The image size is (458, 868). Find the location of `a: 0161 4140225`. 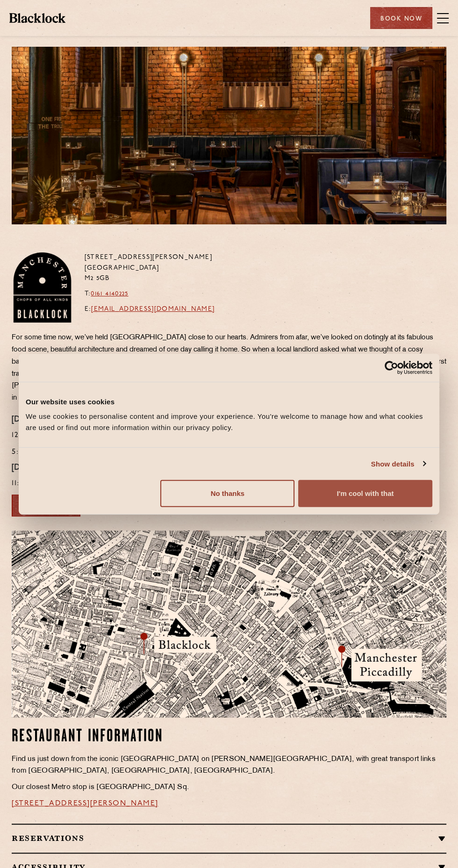

a: 0161 4140225 is located at coordinates (109, 294).